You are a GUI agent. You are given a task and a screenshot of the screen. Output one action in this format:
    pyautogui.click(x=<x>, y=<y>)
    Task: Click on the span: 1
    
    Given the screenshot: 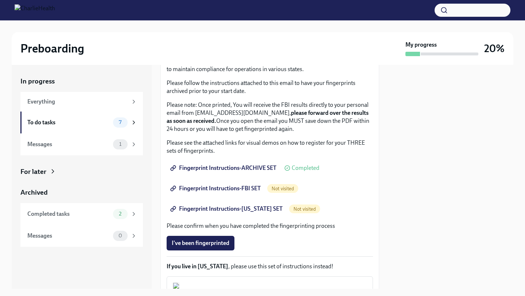 What is the action you would take?
    pyautogui.click(x=120, y=144)
    